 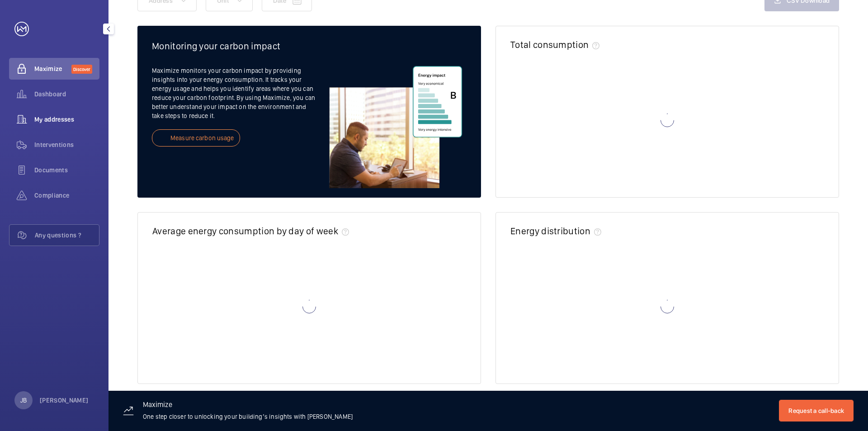 I want to click on span: Documents, so click(x=67, y=170).